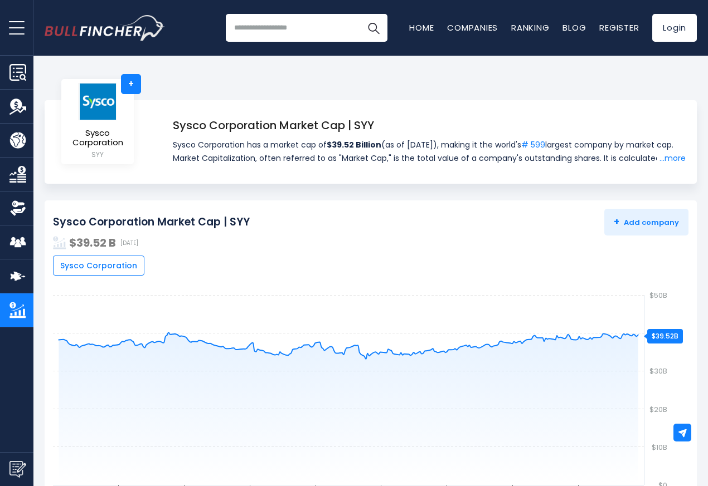 The height and width of the screenshot is (486, 708). Describe the element at coordinates (574, 27) in the screenshot. I see `a: Blog` at that location.